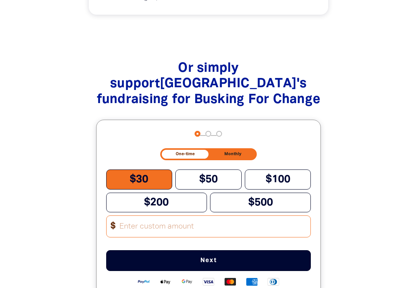 Image resolution: width=417 pixels, height=288 pixels. Describe the element at coordinates (156, 202) in the screenshot. I see `span: $200` at that location.